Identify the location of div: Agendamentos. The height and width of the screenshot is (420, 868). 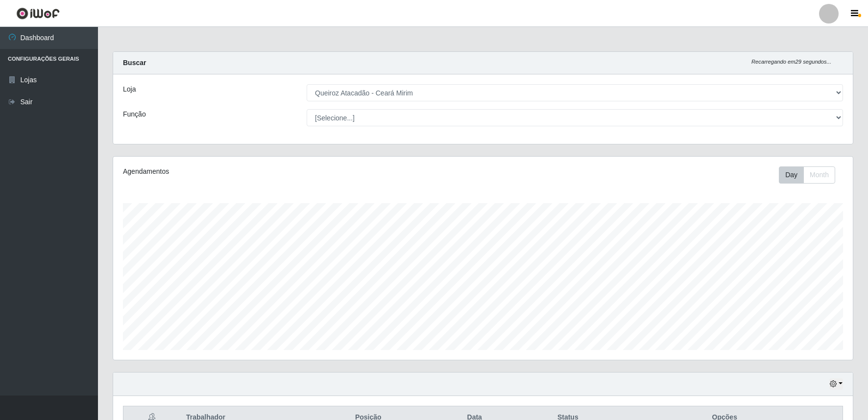
(268, 171).